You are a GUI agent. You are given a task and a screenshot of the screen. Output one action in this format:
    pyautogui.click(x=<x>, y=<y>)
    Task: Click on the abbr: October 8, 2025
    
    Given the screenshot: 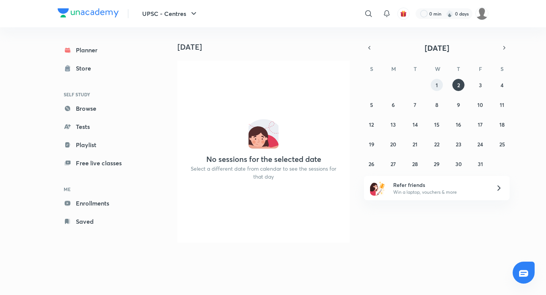 What is the action you would take?
    pyautogui.click(x=437, y=105)
    